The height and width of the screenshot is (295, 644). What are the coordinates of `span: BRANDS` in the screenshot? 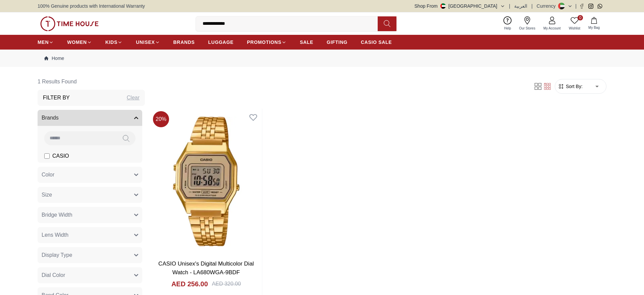 It's located at (184, 43).